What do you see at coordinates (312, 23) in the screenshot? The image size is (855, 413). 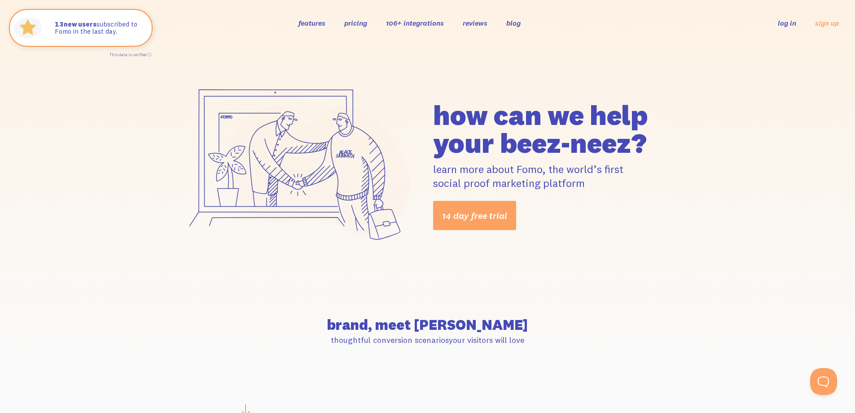 I see `a: features` at bounding box center [312, 23].